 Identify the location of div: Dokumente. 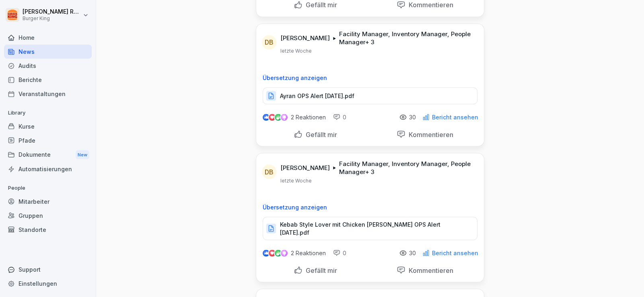
(48, 155).